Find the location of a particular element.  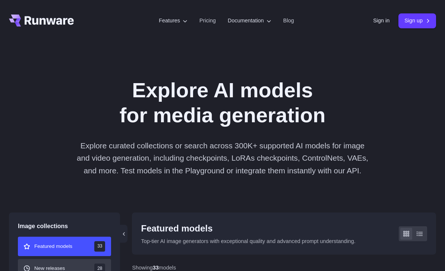

a: Sign in is located at coordinates (381, 20).